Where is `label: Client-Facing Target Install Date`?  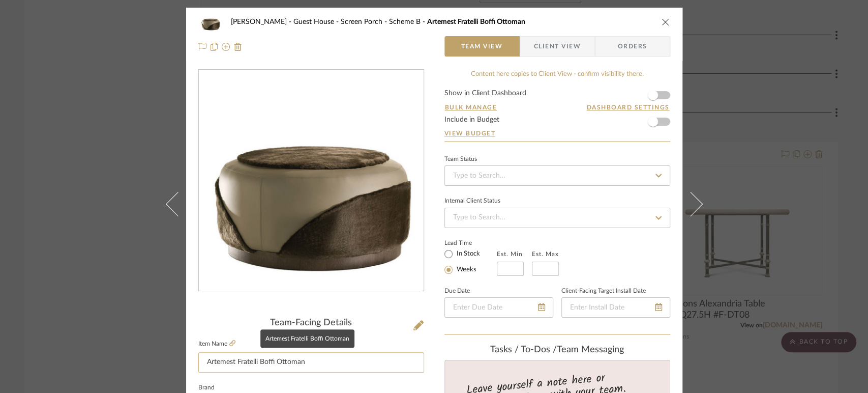 label: Client-Facing Target Install Date is located at coordinates (604, 291).